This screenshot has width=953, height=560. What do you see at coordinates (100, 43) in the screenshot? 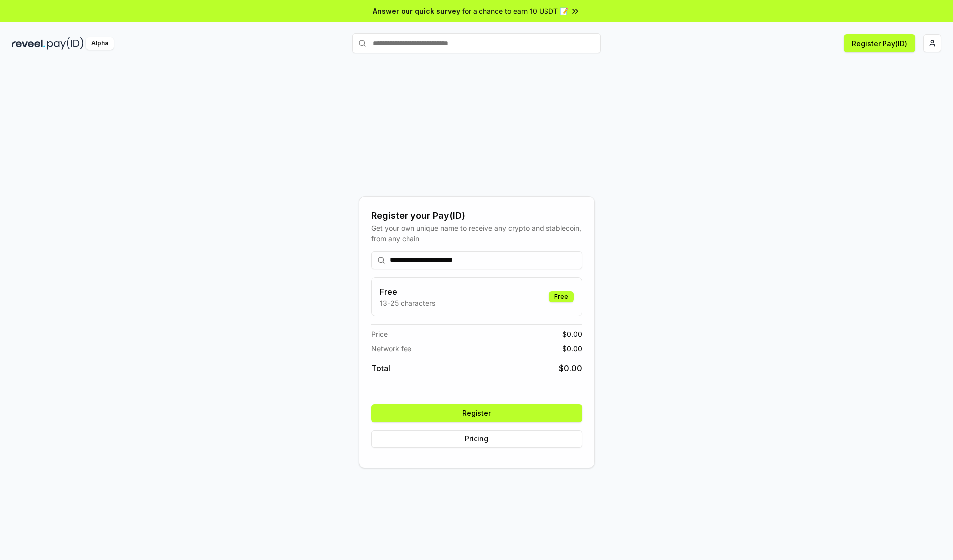
I see `div: Alpha` at bounding box center [100, 43].